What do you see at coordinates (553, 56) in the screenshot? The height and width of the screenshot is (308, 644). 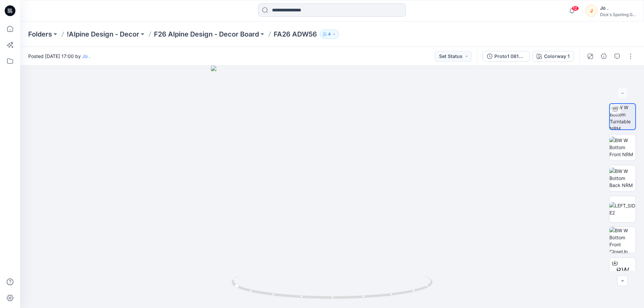 I see `button: Colorway 1` at bounding box center [553, 56].